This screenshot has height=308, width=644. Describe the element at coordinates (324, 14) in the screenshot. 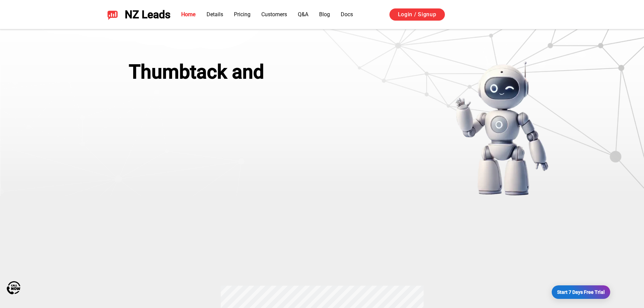

I see `a: Blog` at that location.